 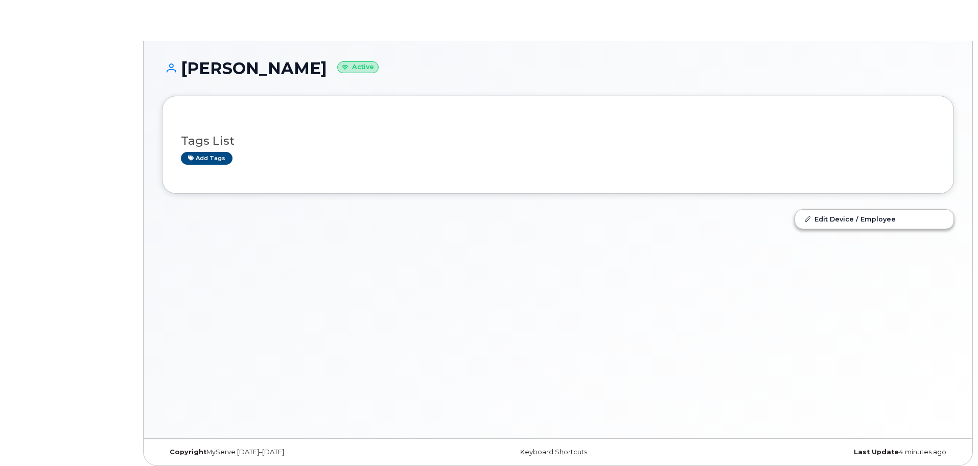 I want to click on div: 4 minutes ago, so click(x=822, y=452).